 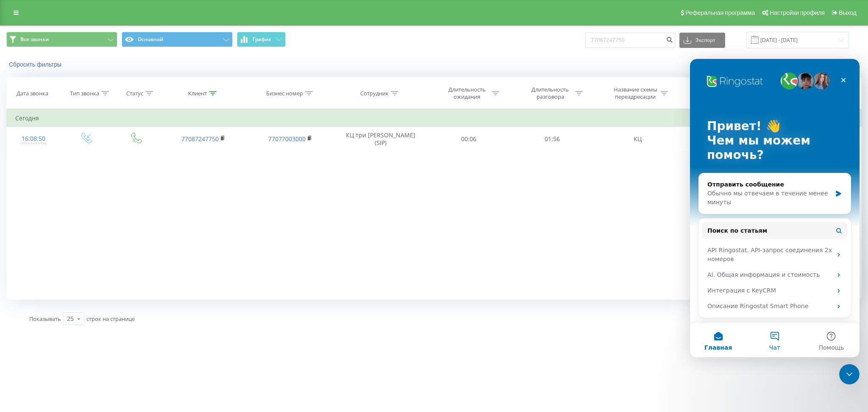 I want to click on div: Длительность разговора, so click(x=550, y=93).